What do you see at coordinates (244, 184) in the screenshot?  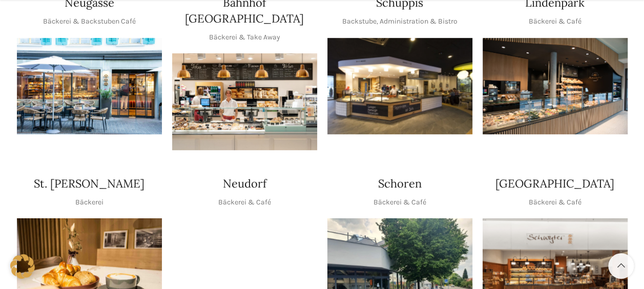 I see `h4: Neudorf` at bounding box center [244, 184].